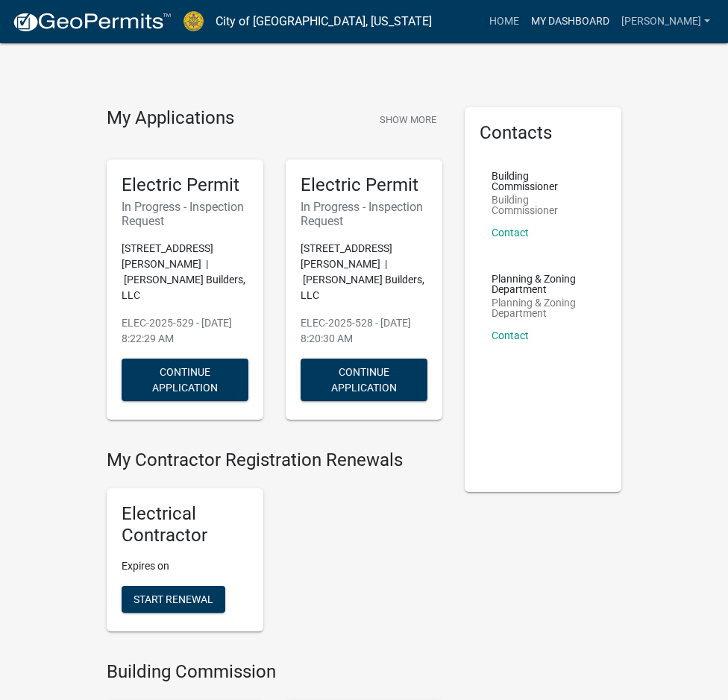 This screenshot has width=728, height=700. What do you see at coordinates (274, 546) in the screenshot?
I see `wm-registration-list-section: My Contractor Registration Renewals` at bounding box center [274, 546].